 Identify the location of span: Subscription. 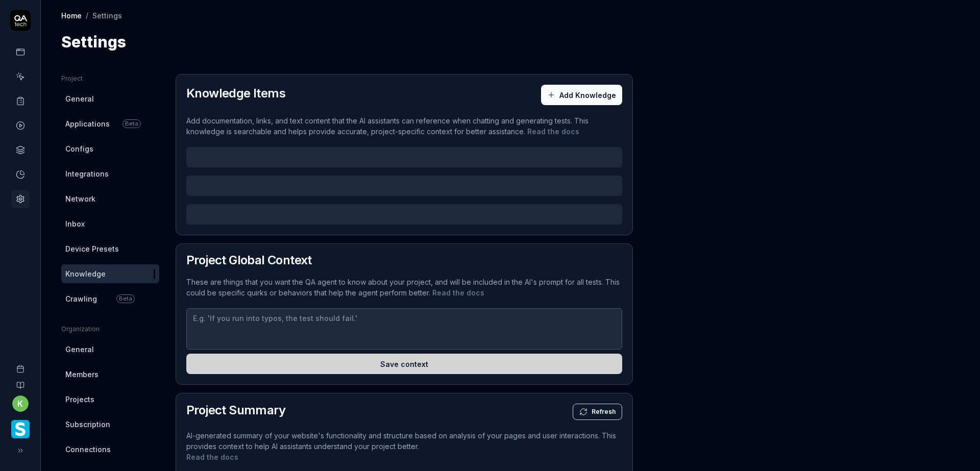
(88, 424).